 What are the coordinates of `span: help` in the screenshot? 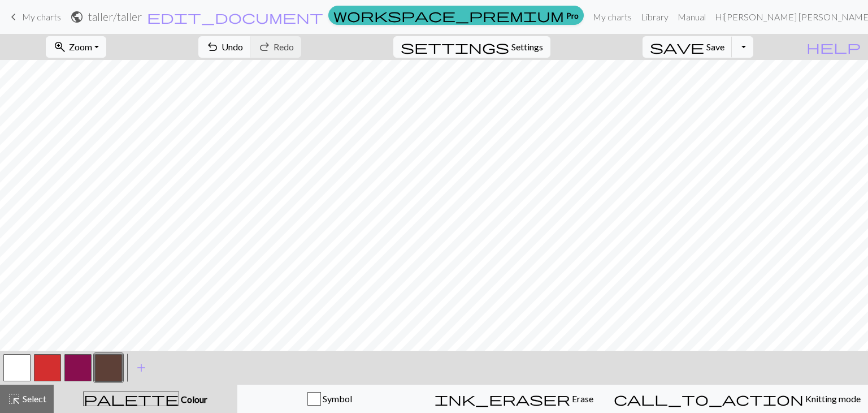 It's located at (834, 47).